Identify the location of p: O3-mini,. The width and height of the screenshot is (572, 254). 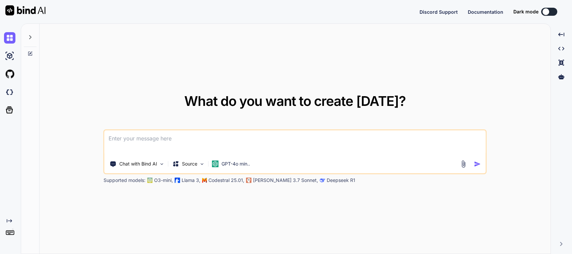
(164, 180).